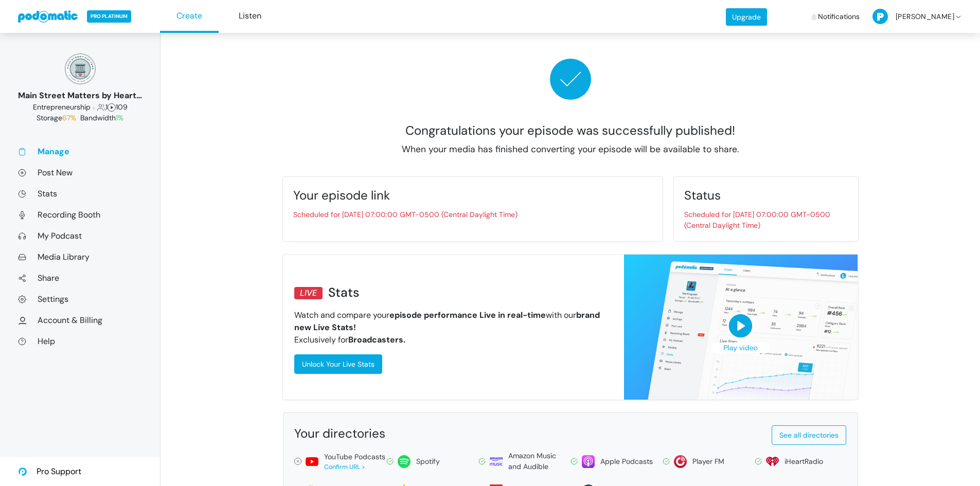 This screenshot has width=980, height=486. What do you see at coordinates (524, 462) in the screenshot?
I see `a: Amazon Music and Audible` at bounding box center [524, 462].